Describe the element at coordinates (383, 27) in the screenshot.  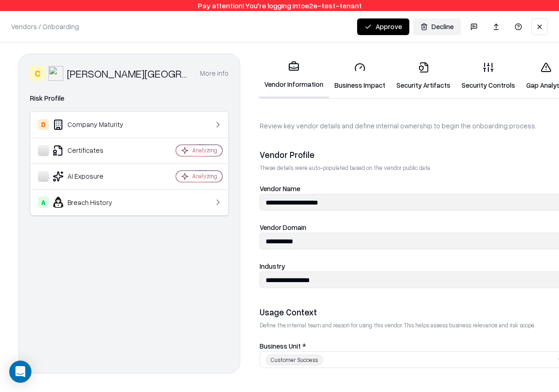
I see `button: Approve` at that location.